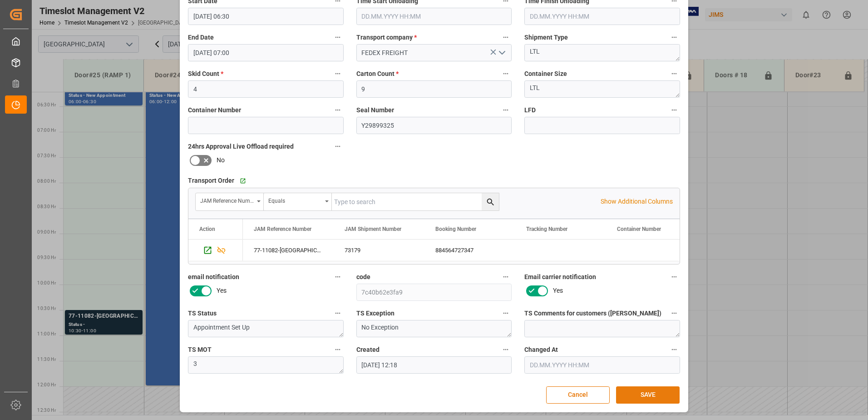 This screenshot has width=868, height=420. I want to click on button: TS Status, so click(338, 313).